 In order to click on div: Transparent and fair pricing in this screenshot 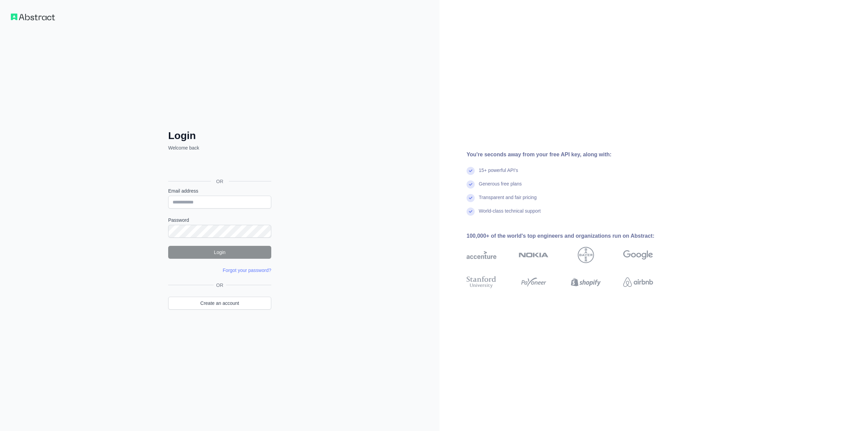, I will do `click(508, 201)`.